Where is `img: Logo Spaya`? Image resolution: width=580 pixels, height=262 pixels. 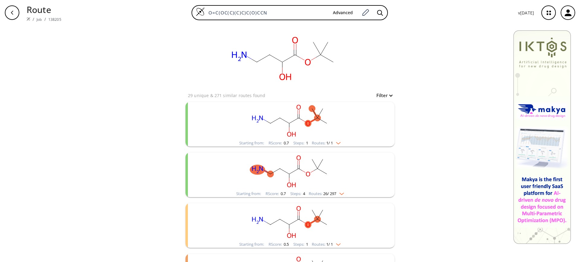
img: Logo Spaya is located at coordinates (200, 12).